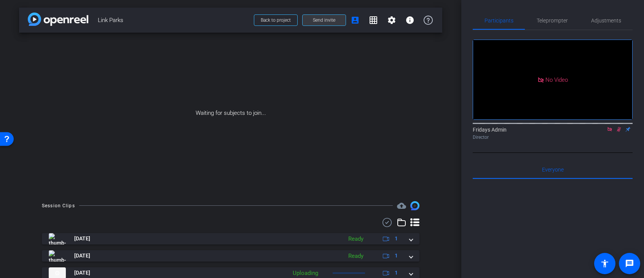 This screenshot has height=278, width=644. Describe the element at coordinates (58, 19) in the screenshot. I see `img: app-logo` at that location.